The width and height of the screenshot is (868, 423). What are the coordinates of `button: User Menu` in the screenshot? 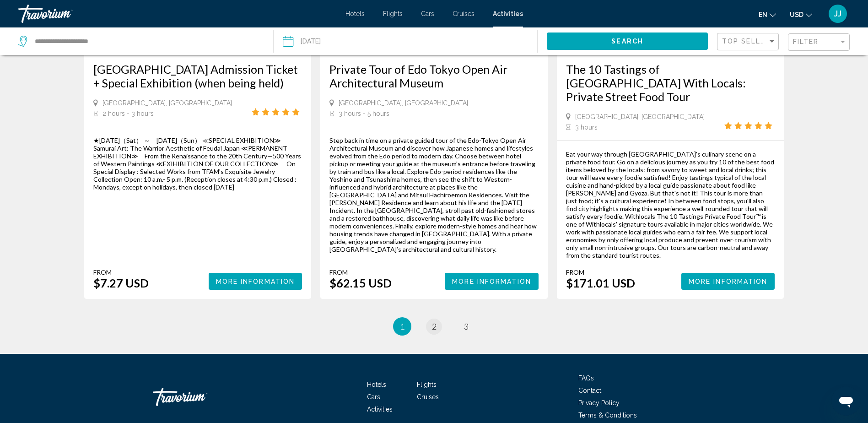 It's located at (838, 14).